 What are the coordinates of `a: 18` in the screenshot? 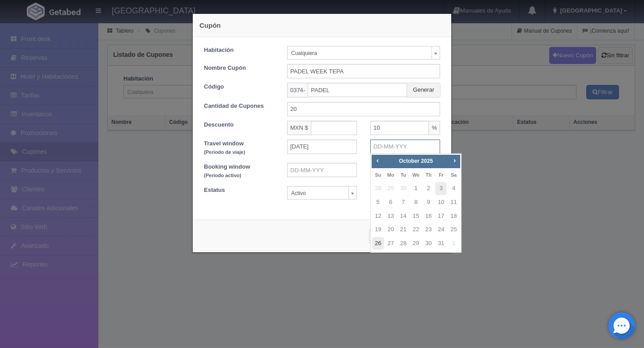 It's located at (454, 216).